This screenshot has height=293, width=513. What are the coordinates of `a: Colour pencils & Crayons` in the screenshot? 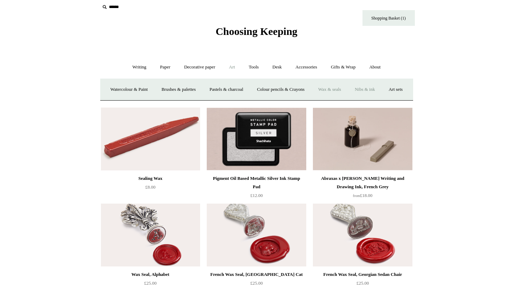 It's located at (281, 89).